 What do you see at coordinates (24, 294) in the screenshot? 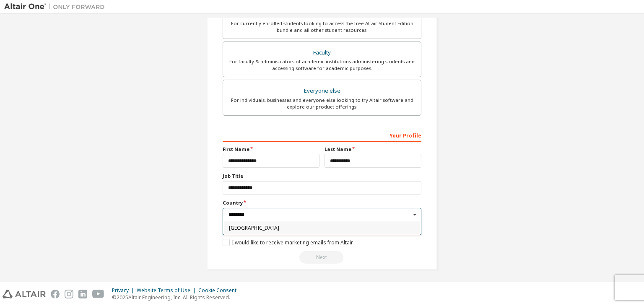
I see `img: altair_logo.svg` at bounding box center [24, 294].